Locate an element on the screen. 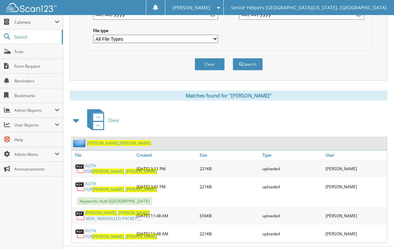 Image resolution: width=394 pixels, height=249 pixels. button: Search is located at coordinates (248, 64).